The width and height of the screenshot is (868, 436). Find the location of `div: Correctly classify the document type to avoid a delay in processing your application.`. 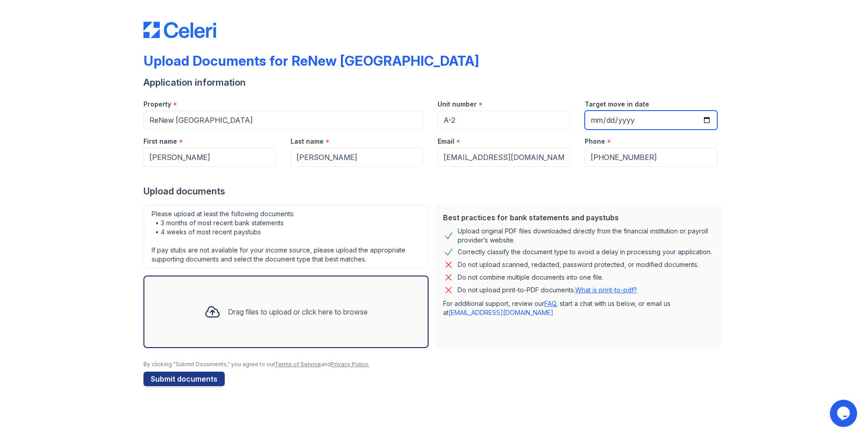

div: Correctly classify the document type to avoid a delay in processing your application. is located at coordinates (585, 252).